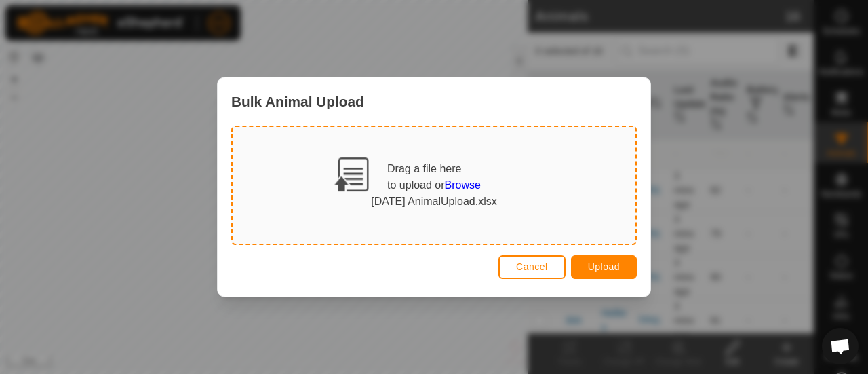  I want to click on button: Cancel, so click(532, 267).